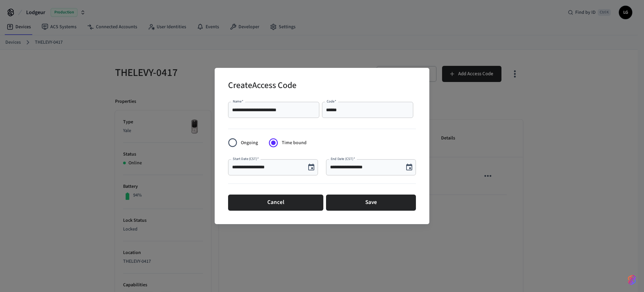  Describe the element at coordinates (331, 101) in the screenshot. I see `label: Code` at that location.